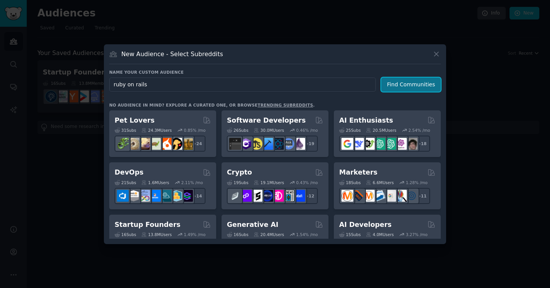  What do you see at coordinates (155, 196) in the screenshot?
I see `img: DevOpsLinks` at bounding box center [155, 196].